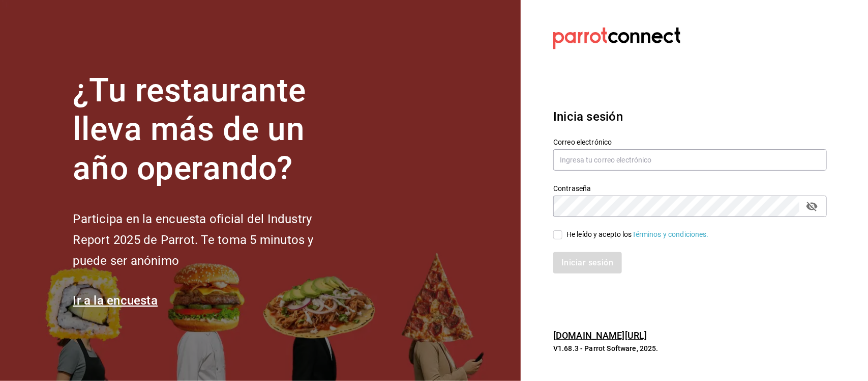 This screenshot has width=868, height=381. What do you see at coordinates (210, 240) in the screenshot?
I see `h2: Participa en la encuesta oficial del Industry Report 2025 de Parrot. Te toma 5 minutos y puede se...` at bounding box center [210, 240].